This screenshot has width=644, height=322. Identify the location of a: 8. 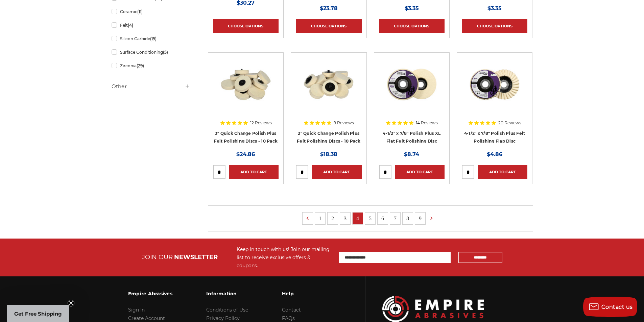
(408, 218).